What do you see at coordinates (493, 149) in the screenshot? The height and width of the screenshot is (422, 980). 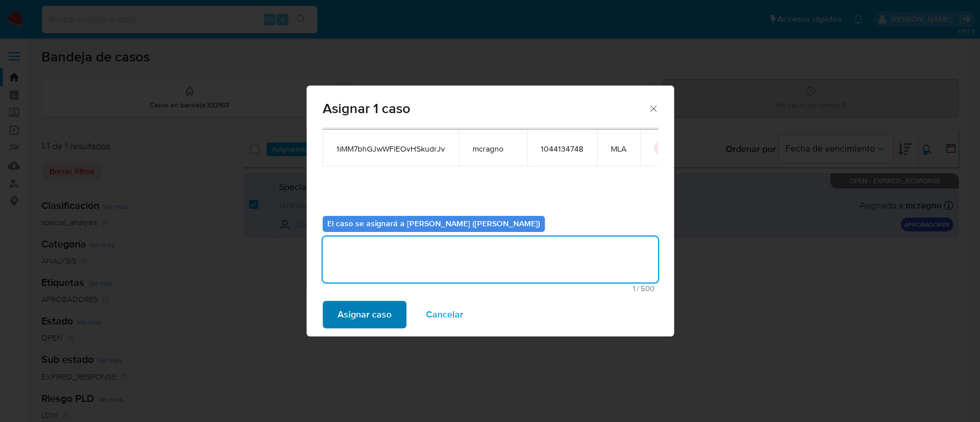 I see `span: mcragno` at bounding box center [493, 149].